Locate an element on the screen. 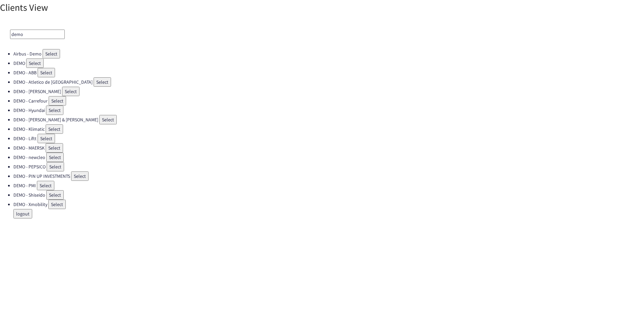  li: DEMO - PMI is located at coordinates (329, 185).